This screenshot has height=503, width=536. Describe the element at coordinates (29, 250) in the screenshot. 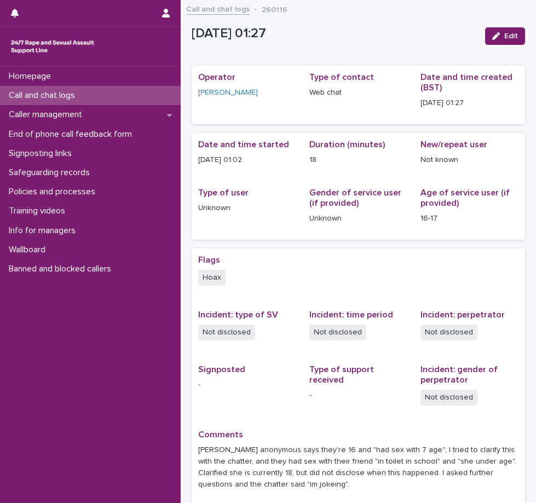

I see `p: Wallboard` at that location.